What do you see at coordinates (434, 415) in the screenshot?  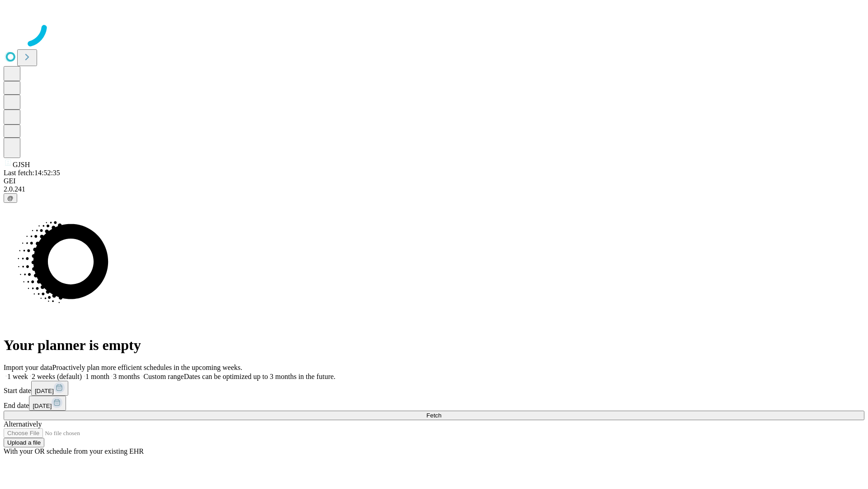 I see `button: Fetch` at bounding box center [434, 415].